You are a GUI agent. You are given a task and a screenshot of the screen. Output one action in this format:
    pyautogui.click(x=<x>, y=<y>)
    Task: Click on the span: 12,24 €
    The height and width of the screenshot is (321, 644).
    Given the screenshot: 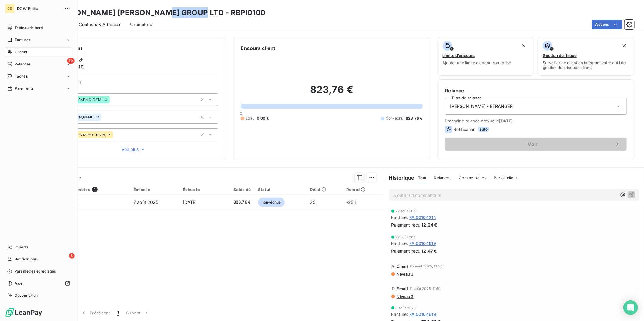 What is the action you would take?
    pyautogui.click(x=430, y=225)
    